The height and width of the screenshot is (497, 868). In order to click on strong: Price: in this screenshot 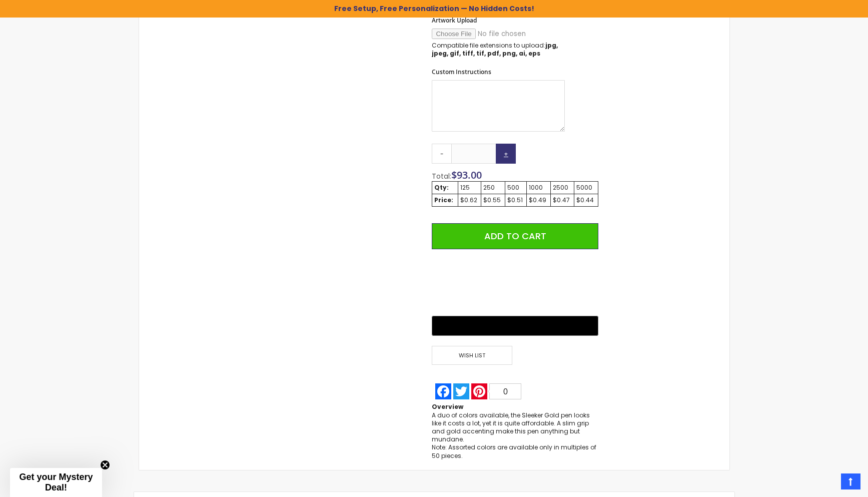, I will do `click(444, 200)`.